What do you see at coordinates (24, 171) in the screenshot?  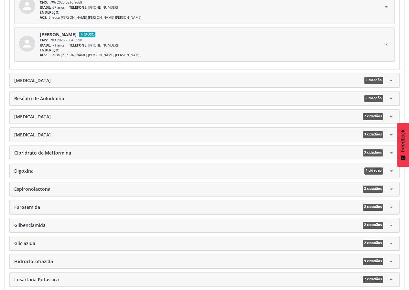 I see `span: Digoxina` at bounding box center [24, 171].